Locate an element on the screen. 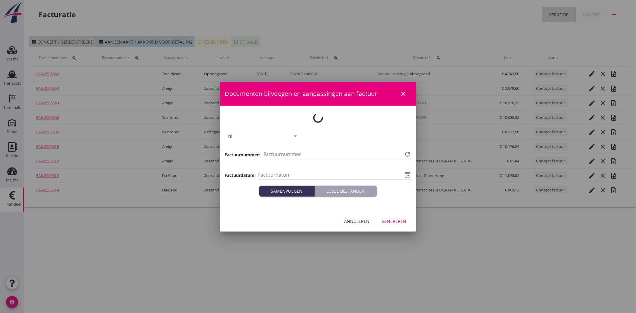  div: Documenten bijvoegen en aanpassingen aan factuur is located at coordinates (318, 94).